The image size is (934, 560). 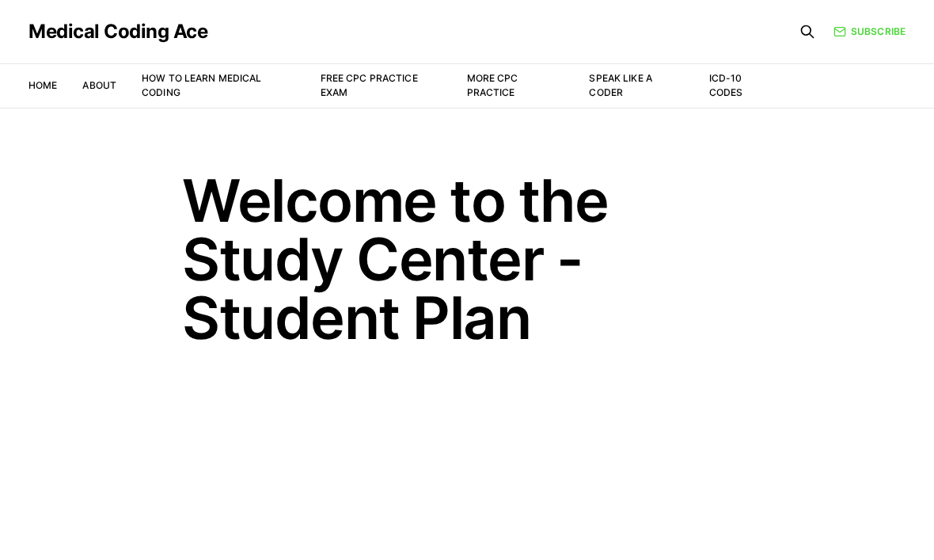 I want to click on a: ICD-10 Codes, so click(x=726, y=85).